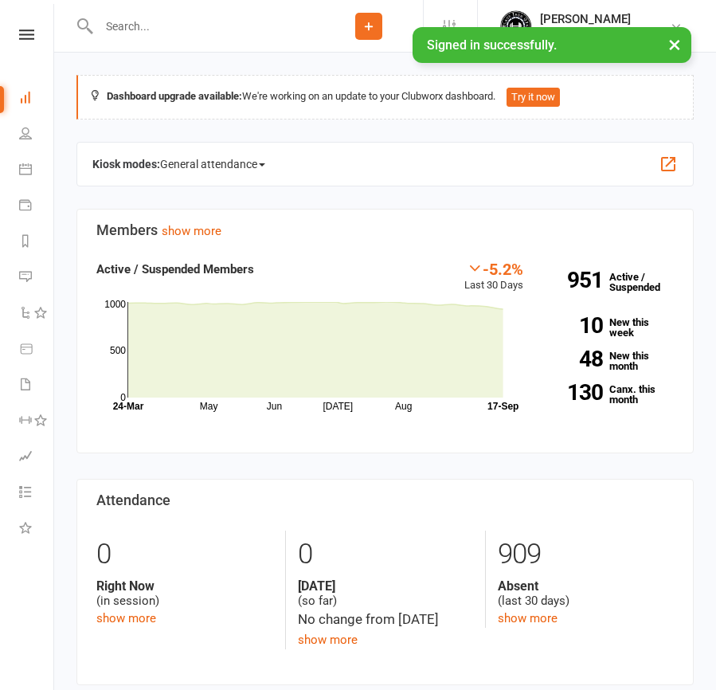  I want to click on div: We're working on an update to your Clubworx dashboard., so click(385, 97).